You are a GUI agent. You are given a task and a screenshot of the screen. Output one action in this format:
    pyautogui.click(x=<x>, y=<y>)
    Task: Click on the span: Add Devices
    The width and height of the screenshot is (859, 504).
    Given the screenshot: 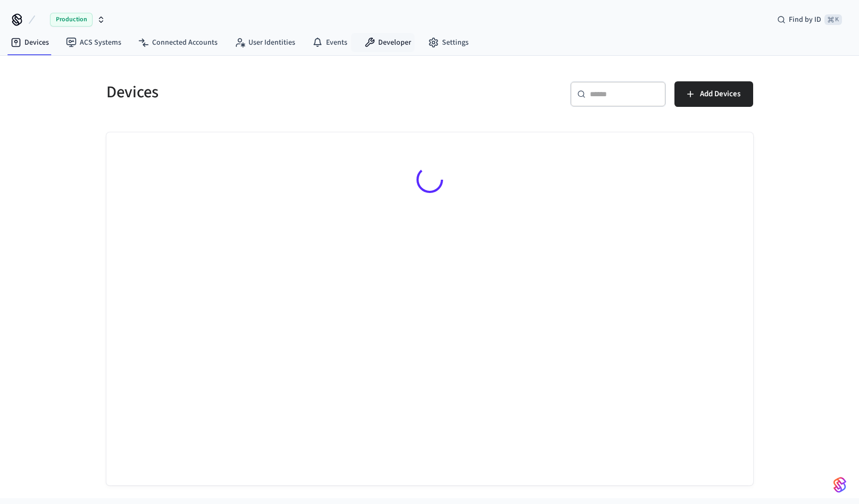 What is the action you would take?
    pyautogui.click(x=720, y=94)
    